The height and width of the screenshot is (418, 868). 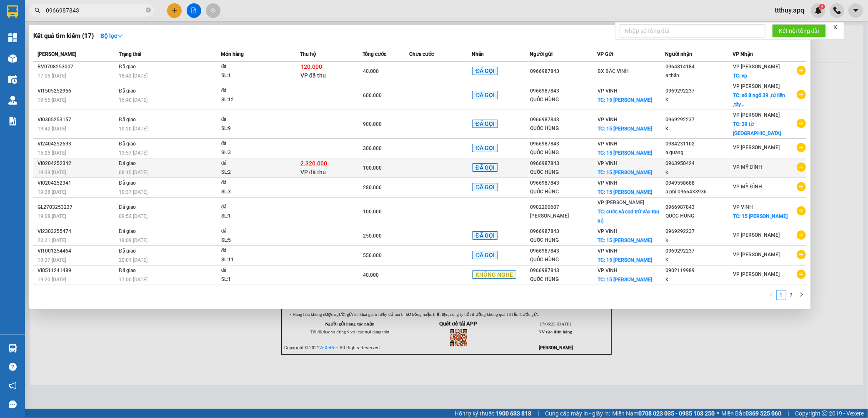 What do you see at coordinates (699, 191) in the screenshot?
I see `div: a phi 0966433936` at bounding box center [699, 191].